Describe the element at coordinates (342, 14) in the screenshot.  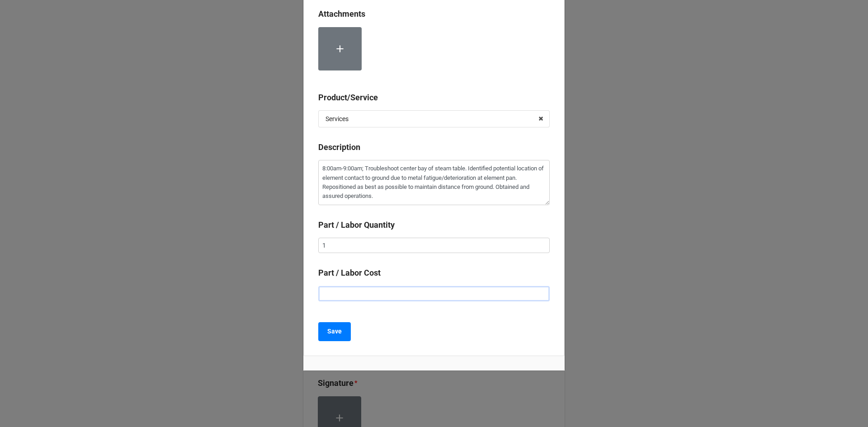
I see `label: Attachments` at that location.